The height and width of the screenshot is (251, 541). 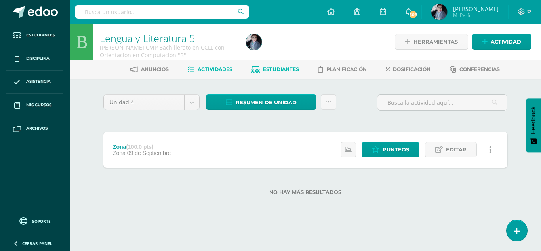 What do you see at coordinates (155, 69) in the screenshot?
I see `span: Anuncios` at bounding box center [155, 69].